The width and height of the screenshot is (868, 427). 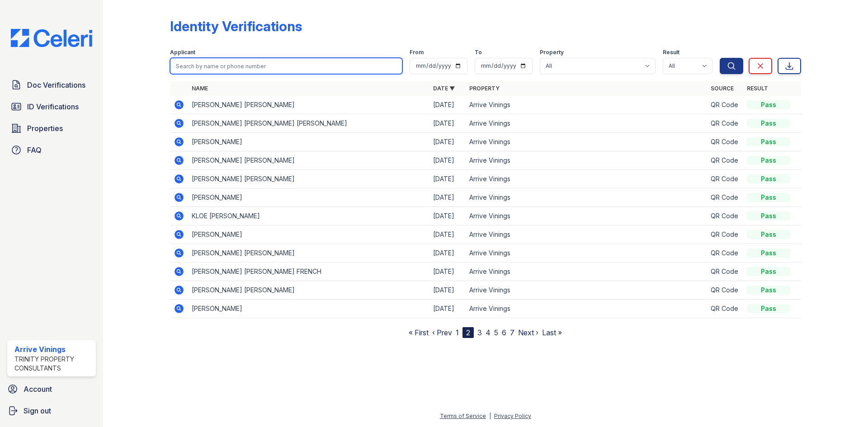 I want to click on a: Terms of Service, so click(x=463, y=416).